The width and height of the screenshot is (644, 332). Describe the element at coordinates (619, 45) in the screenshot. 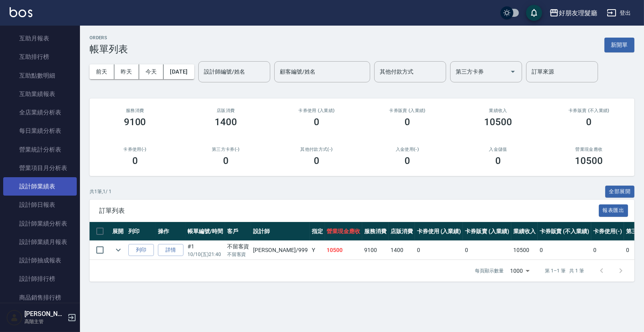

I see `button: 新開單` at that location.